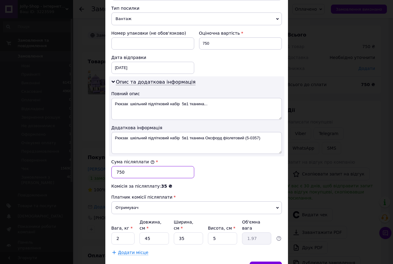 Image resolution: width=393 pixels, height=264 pixels. What do you see at coordinates (150, 225) in the screenshot?
I see `label: Довжина, см` at bounding box center [150, 225].